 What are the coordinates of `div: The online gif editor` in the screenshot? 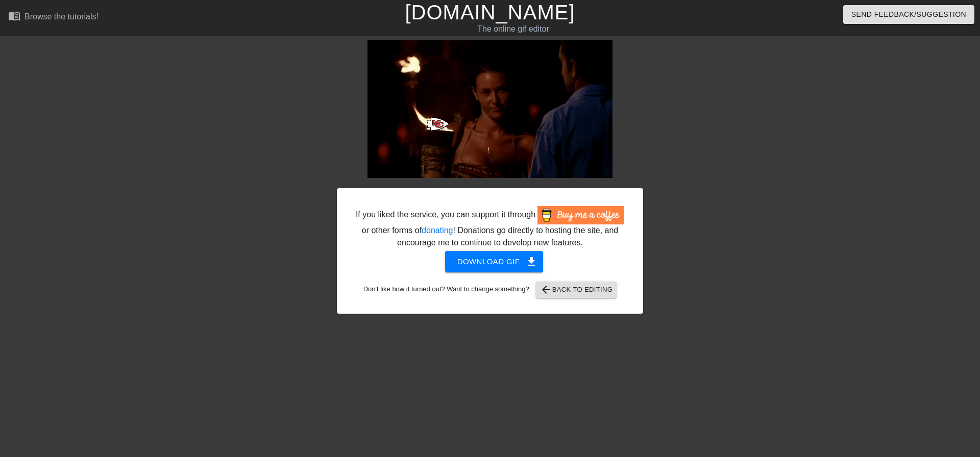 It's located at (513, 29).